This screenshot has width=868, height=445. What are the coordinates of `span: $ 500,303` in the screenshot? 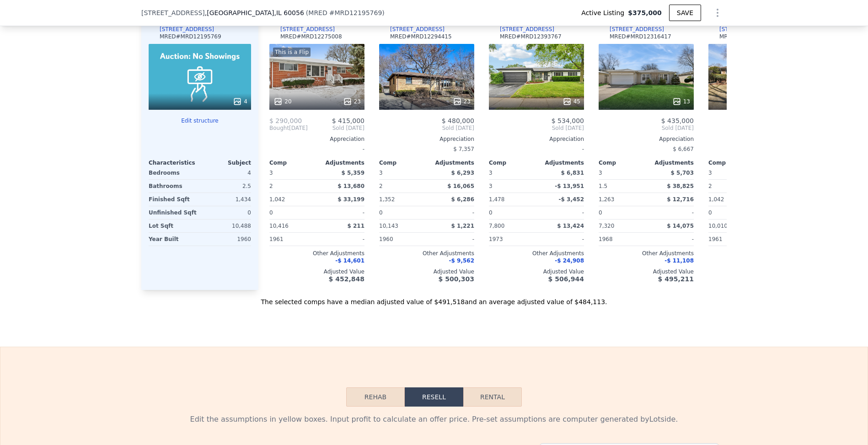 It's located at (457, 279).